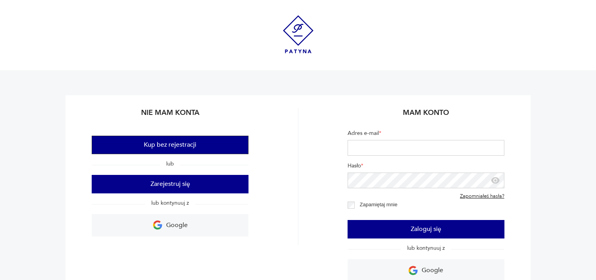 Image resolution: width=596 pixels, height=280 pixels. Describe the element at coordinates (170, 115) in the screenshot. I see `h2: Nie mam konta` at that location.